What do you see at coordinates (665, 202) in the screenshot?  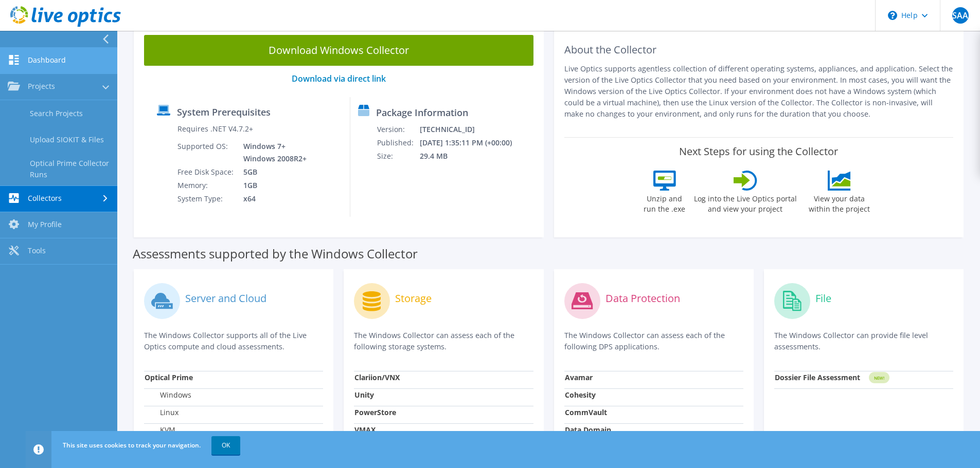 I see `label: Unzip and run the .exe` at bounding box center [665, 202].